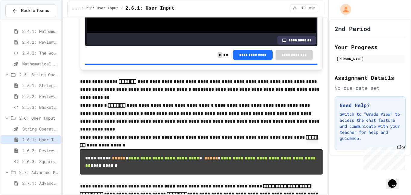  I want to click on h2: Your Progress, so click(370, 47).